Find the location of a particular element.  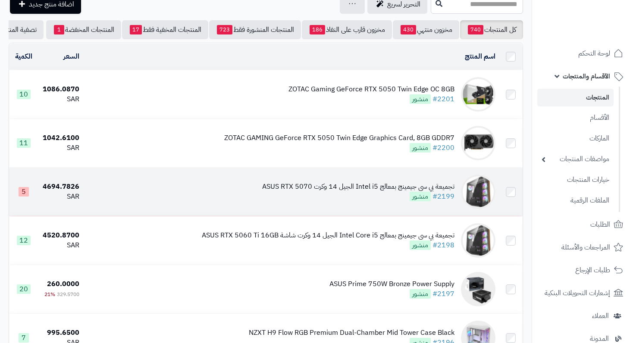

div: 995.6500 is located at coordinates (60, 333).